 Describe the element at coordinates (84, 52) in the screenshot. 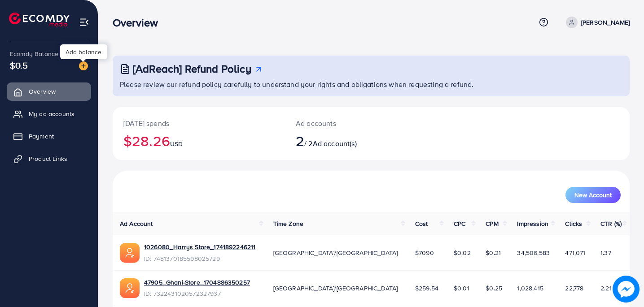

I see `div: Add balance` at that location.